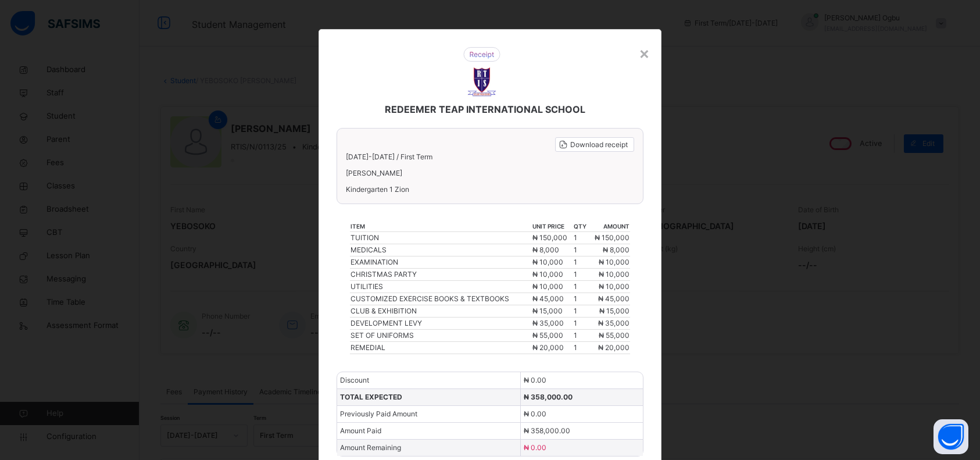 The image size is (980, 460). I want to click on button: Open asap, so click(951, 436).